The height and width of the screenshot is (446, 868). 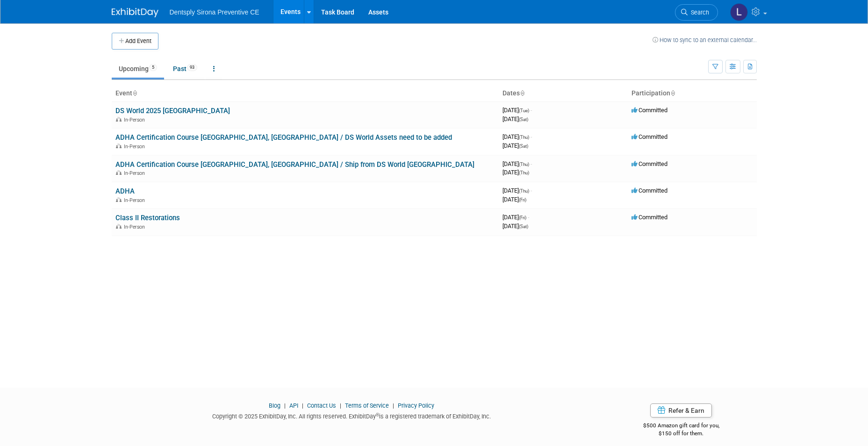 What do you see at coordinates (681, 426) in the screenshot?
I see `div: $500 Amazon gift card for you,` at bounding box center [681, 426].